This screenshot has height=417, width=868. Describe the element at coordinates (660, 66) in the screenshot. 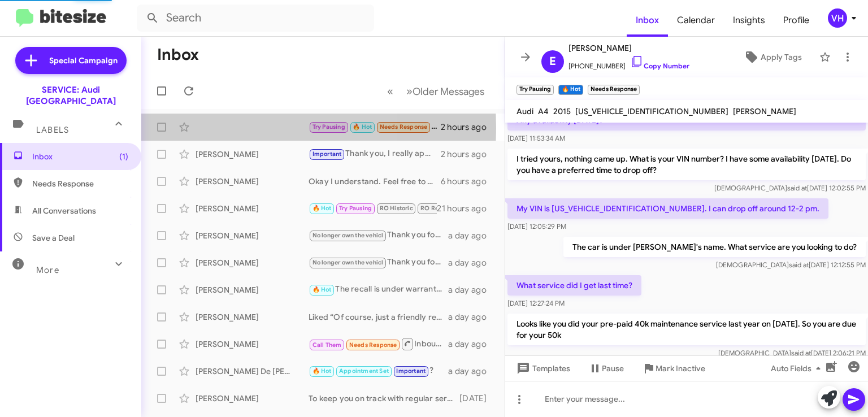

I see `a: Copy Number` at that location.